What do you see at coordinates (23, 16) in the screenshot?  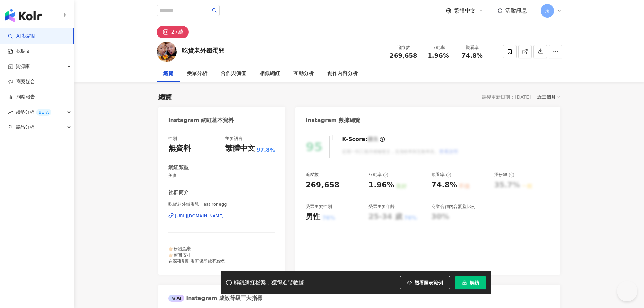 I see `img: logo` at bounding box center [23, 16].